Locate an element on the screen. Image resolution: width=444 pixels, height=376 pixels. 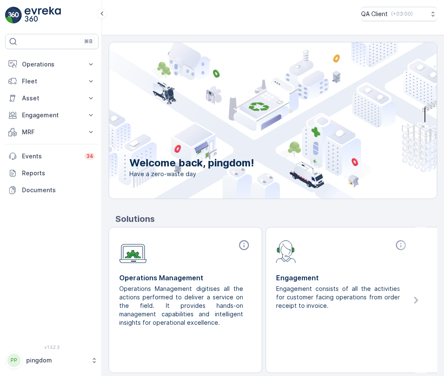
p: Operations Management is located at coordinates (185, 278).